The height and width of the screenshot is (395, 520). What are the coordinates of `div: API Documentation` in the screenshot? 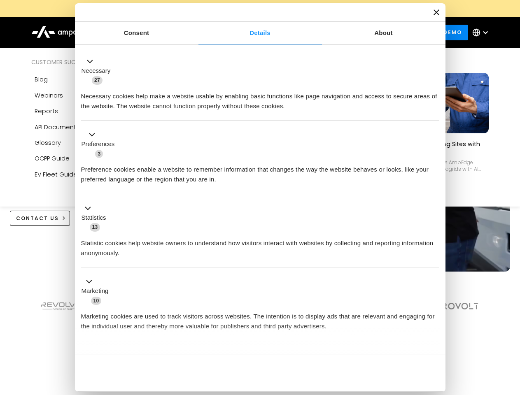 It's located at (63, 127).